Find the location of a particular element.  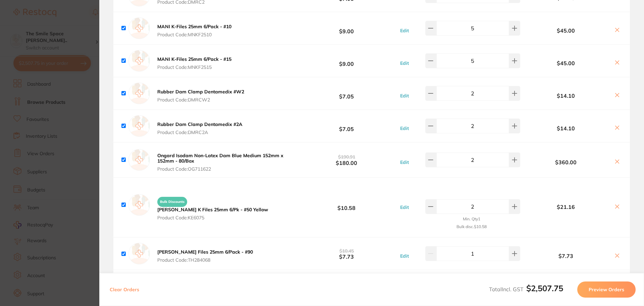

b: Rubber Dam Clamp Dentamedix #2A is located at coordinates (200, 124).